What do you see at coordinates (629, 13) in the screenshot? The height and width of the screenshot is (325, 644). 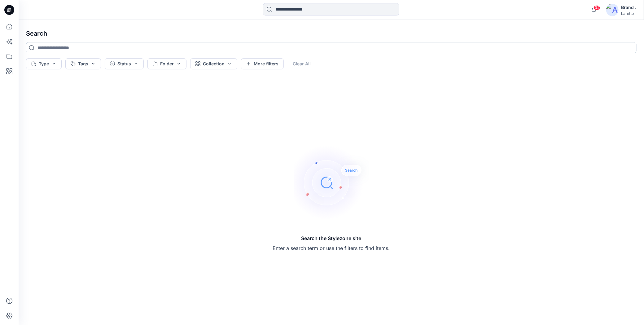 I see `div: Laretto` at bounding box center [629, 13].